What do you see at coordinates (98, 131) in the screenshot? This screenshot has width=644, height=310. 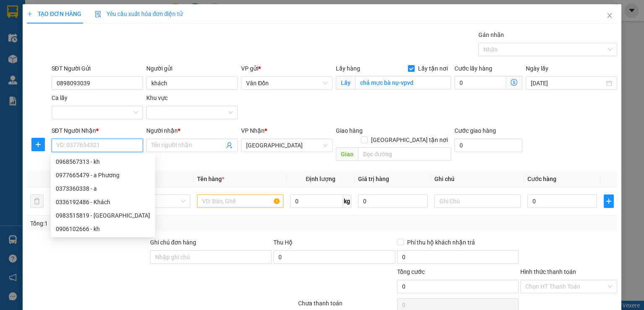 I see `div: SĐT Người Nhận` at bounding box center [98, 131].